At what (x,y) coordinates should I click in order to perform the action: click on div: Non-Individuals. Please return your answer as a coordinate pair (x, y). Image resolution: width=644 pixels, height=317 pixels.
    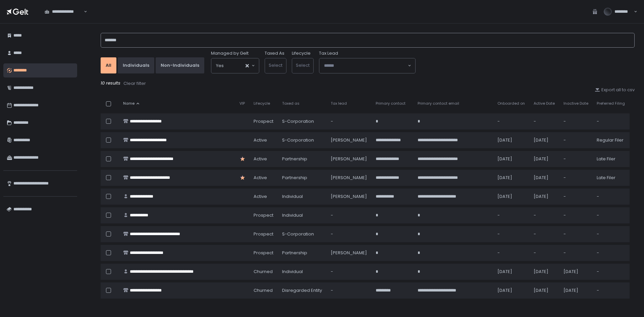
    Looking at the image, I should click on (180, 66).